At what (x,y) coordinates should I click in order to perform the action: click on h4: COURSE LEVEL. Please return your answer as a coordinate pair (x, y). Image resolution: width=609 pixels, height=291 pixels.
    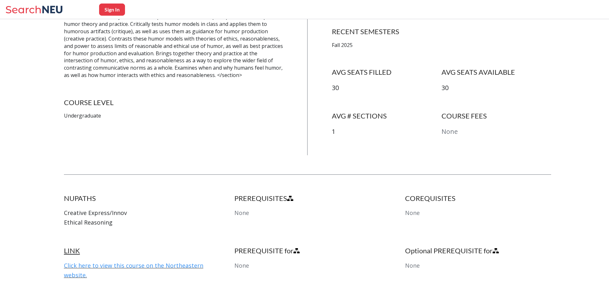
    Looking at the image, I should click on (173, 103).